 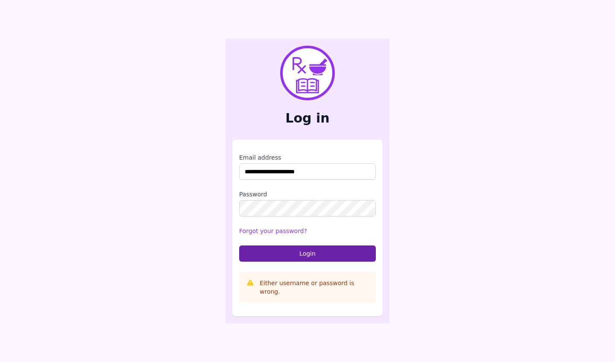 What do you see at coordinates (273, 231) in the screenshot?
I see `a: Forgot your password?` at bounding box center [273, 231].